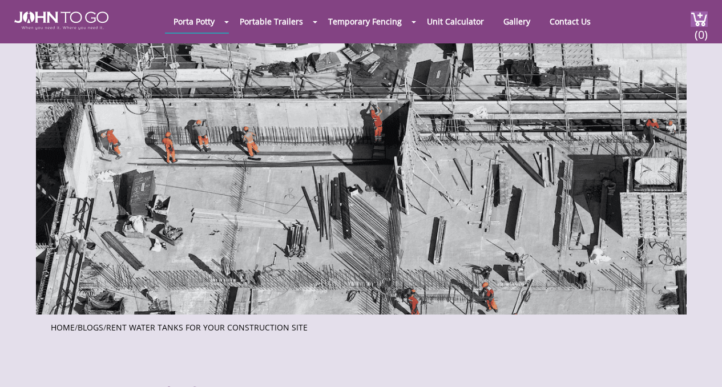 This screenshot has height=387, width=722. What do you see at coordinates (63, 327) in the screenshot?
I see `a: Home` at bounding box center [63, 327].